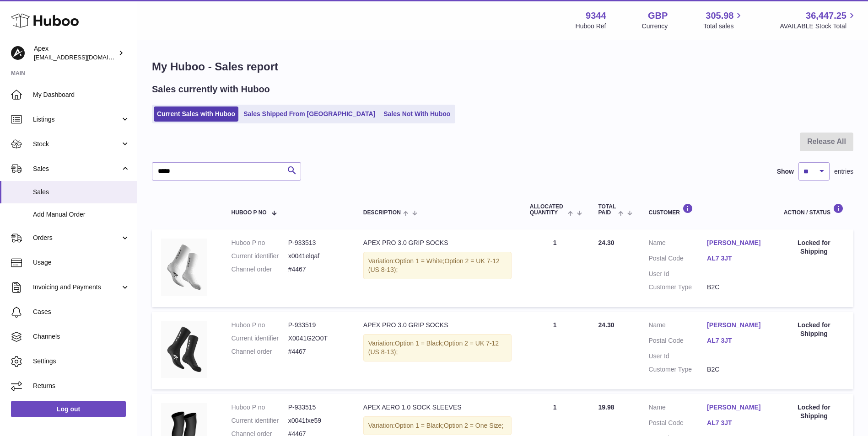  What do you see at coordinates (82, 263) in the screenshot?
I see `span: Usage` at bounding box center [82, 263].